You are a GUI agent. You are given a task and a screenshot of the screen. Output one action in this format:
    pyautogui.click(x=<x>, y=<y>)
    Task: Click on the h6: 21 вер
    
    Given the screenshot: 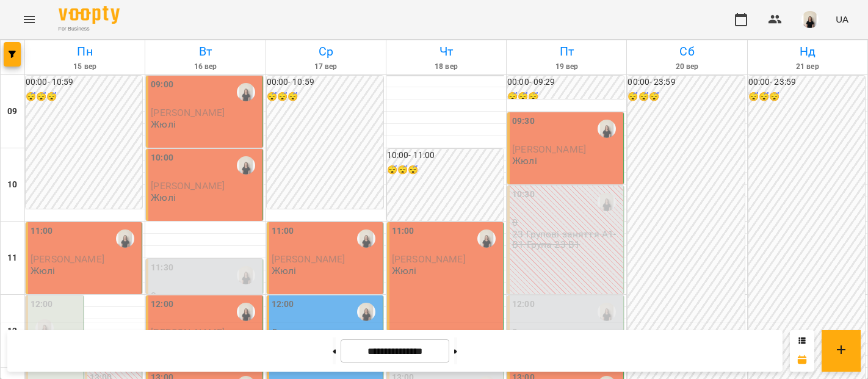 What is the action you would take?
    pyautogui.click(x=808, y=67)
    